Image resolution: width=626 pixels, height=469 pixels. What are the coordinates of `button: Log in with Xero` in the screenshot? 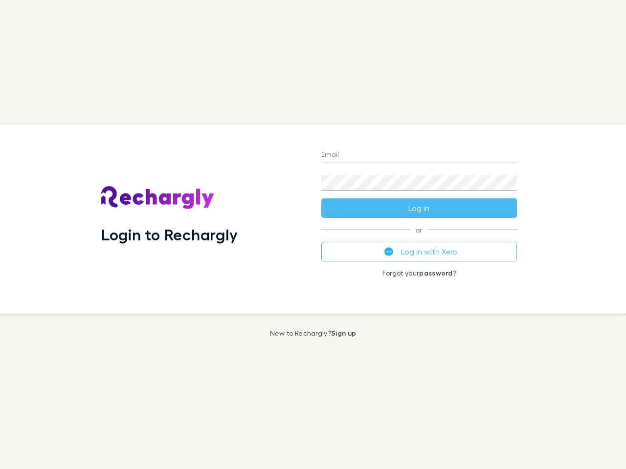 It's located at (419, 252).